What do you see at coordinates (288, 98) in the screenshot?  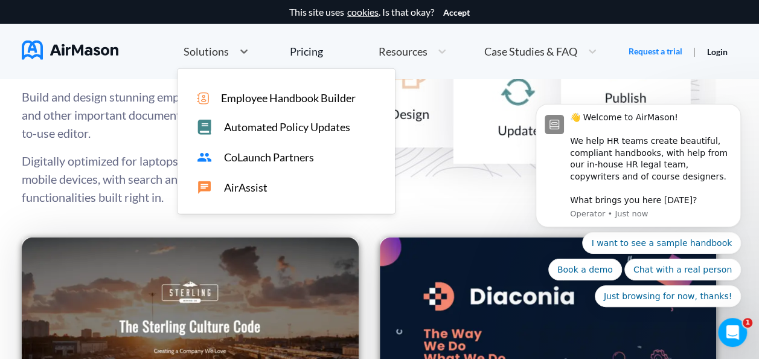 I see `span: Employee Handbook Builder` at bounding box center [288, 98].